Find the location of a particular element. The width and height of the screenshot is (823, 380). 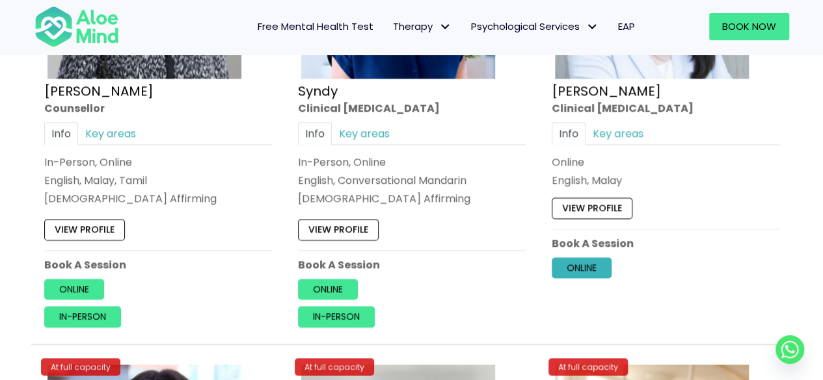

a: Syndy is located at coordinates (317, 91).